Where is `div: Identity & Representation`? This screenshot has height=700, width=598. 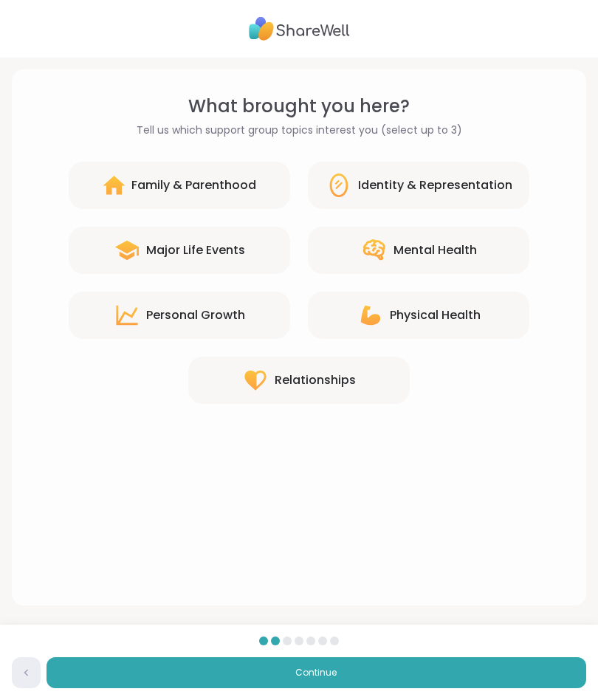
div: Identity & Representation is located at coordinates (434, 185).